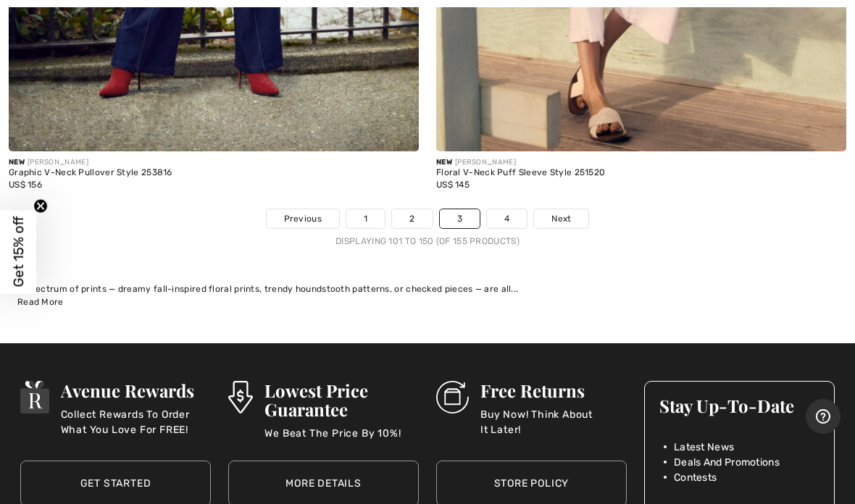 This screenshot has width=855, height=504. I want to click on span: Latest News, so click(704, 447).